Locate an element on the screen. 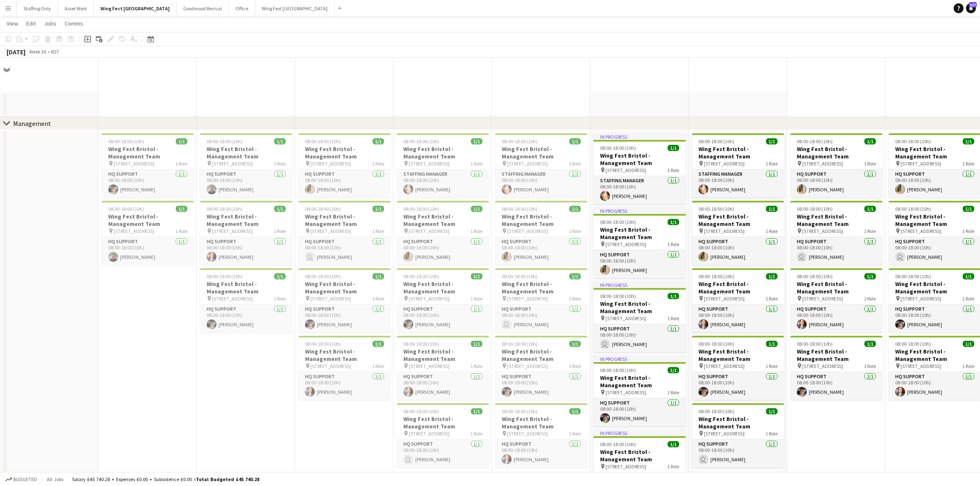 Image resolution: width=980 pixels, height=486 pixels. span: Jobs is located at coordinates (50, 23).